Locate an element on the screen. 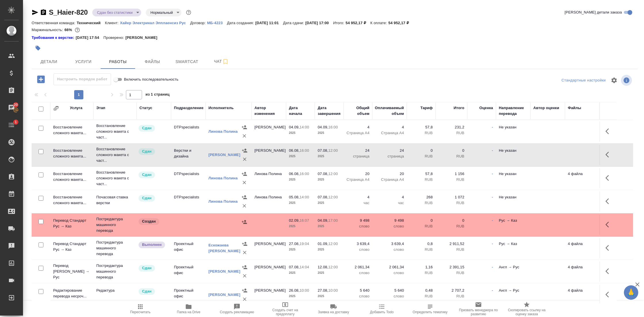  p: 66% is located at coordinates (69, 30).